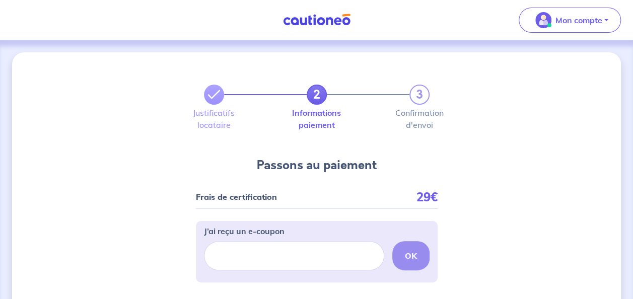  What do you see at coordinates (317, 20) in the screenshot?
I see `img: Cautioneo` at bounding box center [317, 20].